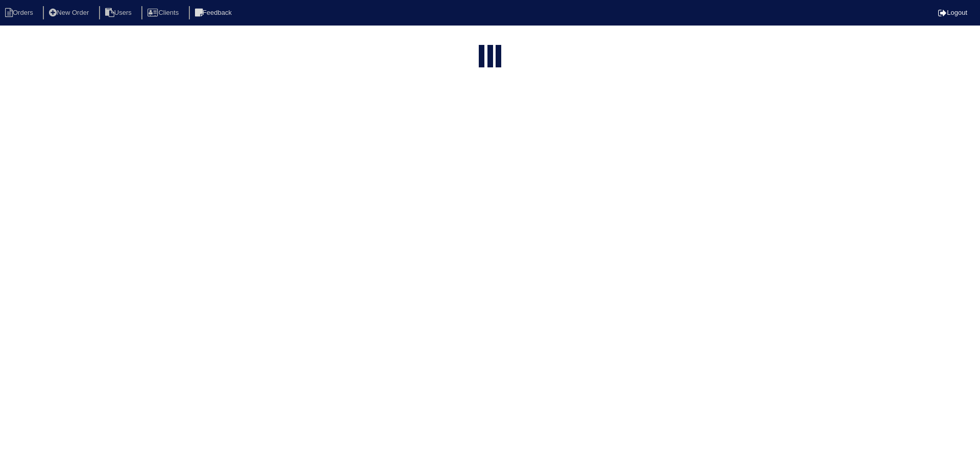 The height and width of the screenshot is (465, 980). I want to click on li: New Order, so click(70, 12).